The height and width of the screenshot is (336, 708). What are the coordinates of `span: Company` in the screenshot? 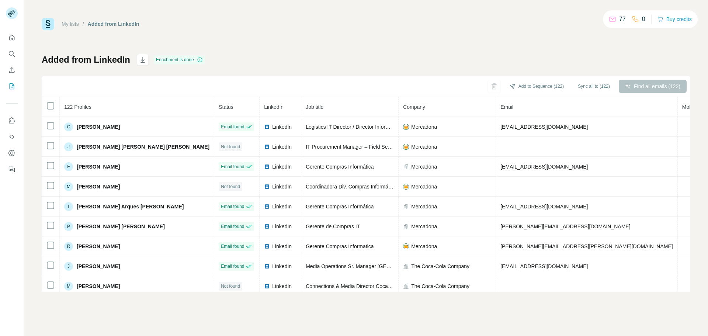 It's located at (414, 107).